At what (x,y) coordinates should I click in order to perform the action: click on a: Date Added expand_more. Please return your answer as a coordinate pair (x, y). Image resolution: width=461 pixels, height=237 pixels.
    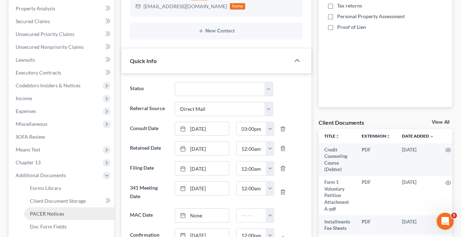
    Looking at the image, I should click on (418, 136).